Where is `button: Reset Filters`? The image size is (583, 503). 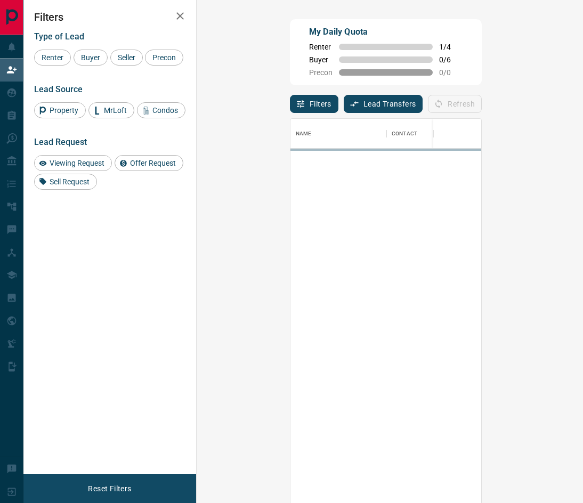 button: Reset Filters is located at coordinates (109, 488).